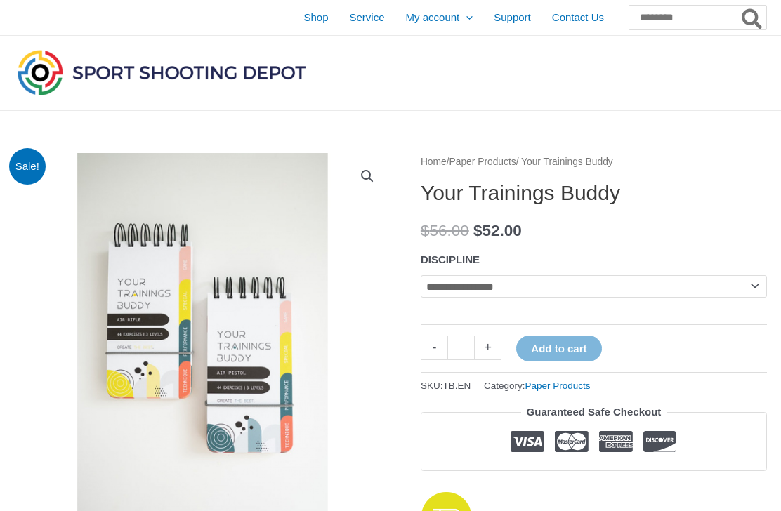  I want to click on input: Product quantity, so click(460, 347).